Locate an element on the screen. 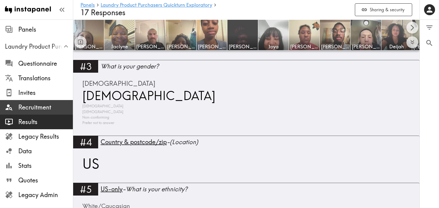 This screenshot has height=208, width=439. span: US is located at coordinates (90, 164).